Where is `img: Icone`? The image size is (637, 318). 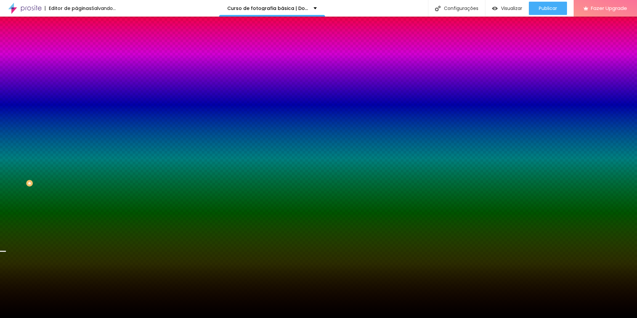
img: Icone is located at coordinates (438, 8).